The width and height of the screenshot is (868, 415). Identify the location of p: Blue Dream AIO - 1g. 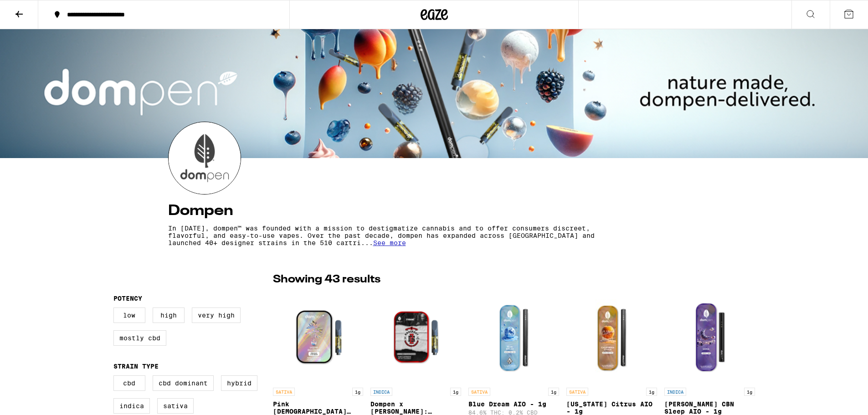
(513, 404).